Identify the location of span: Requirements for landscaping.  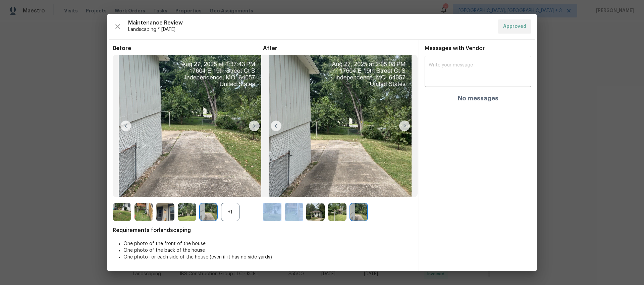
(263, 230).